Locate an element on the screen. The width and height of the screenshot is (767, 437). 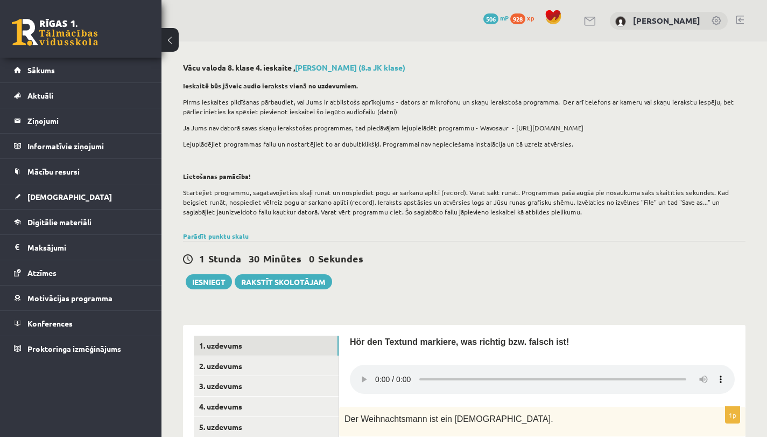
legend: Informatīvie ziņojumi is located at coordinates (88, 146).